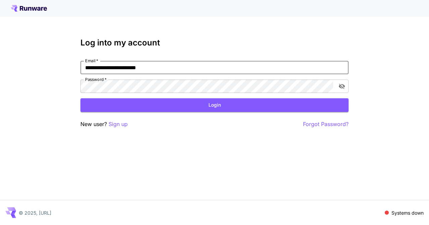 The image size is (429, 225). I want to click on button: Login, so click(214, 105).